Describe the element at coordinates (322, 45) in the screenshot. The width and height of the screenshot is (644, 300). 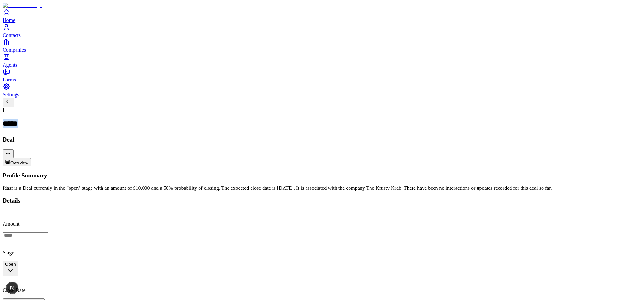
I see `a: Companies` at that location.